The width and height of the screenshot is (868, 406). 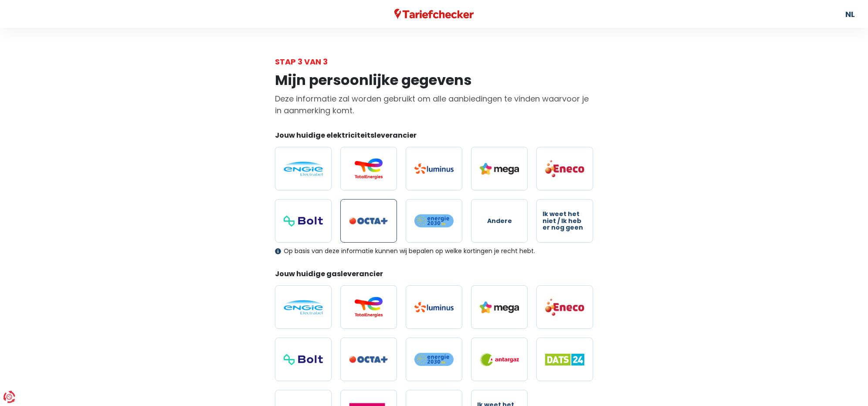 What do you see at coordinates (434, 14) in the screenshot?
I see `img: Tariefchecker logo` at bounding box center [434, 14].